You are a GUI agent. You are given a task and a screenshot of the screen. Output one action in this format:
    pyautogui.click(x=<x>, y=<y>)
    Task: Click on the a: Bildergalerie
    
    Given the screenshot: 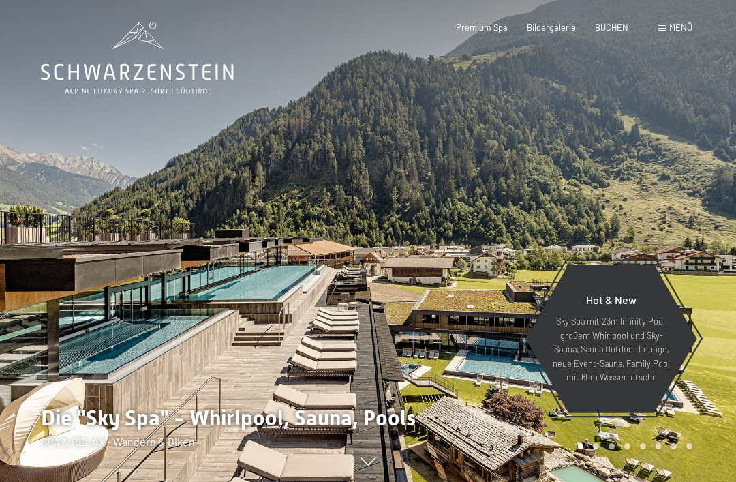 What is the action you would take?
    pyautogui.click(x=551, y=27)
    